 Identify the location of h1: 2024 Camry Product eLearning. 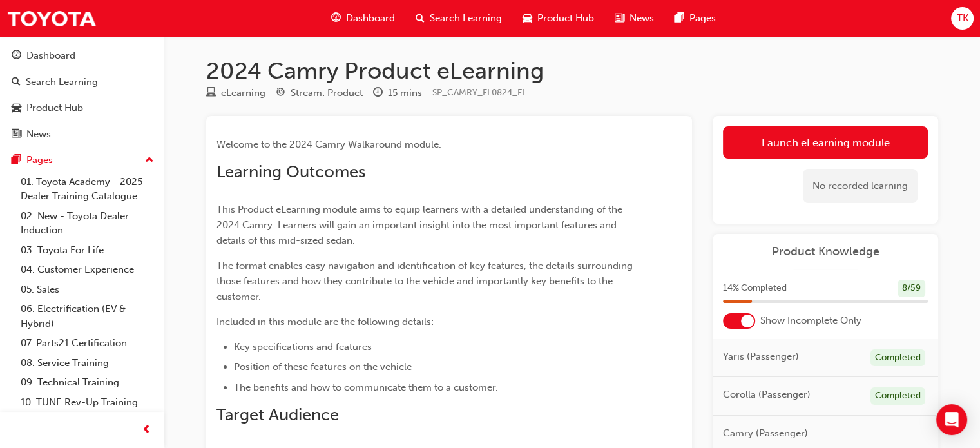
(572, 71).